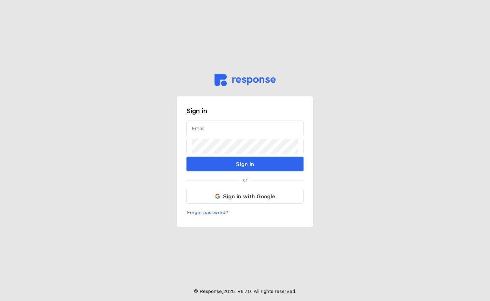  What do you see at coordinates (207, 213) in the screenshot?
I see `button: Forgot password?` at bounding box center [207, 213].